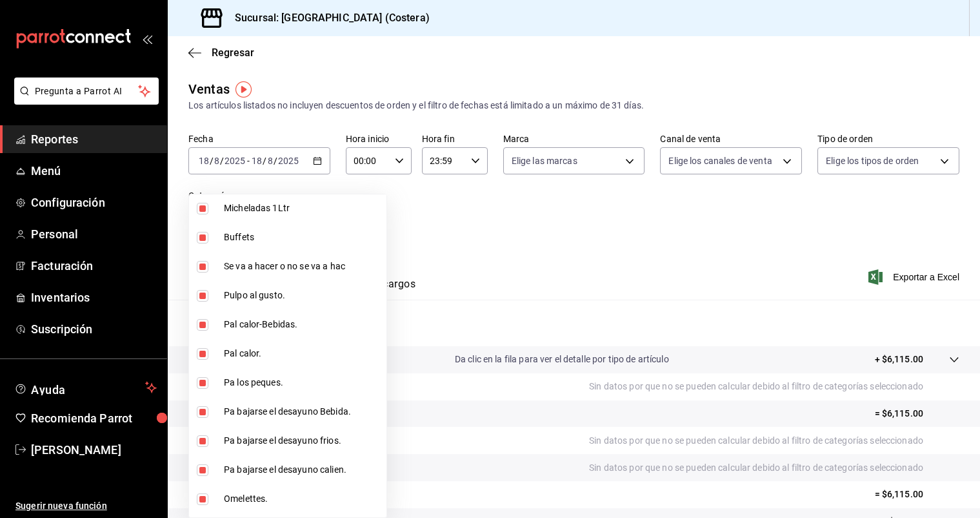 This screenshot has height=518, width=980. I want to click on span: Se va a hacer o no se va a hac, so click(303, 266).